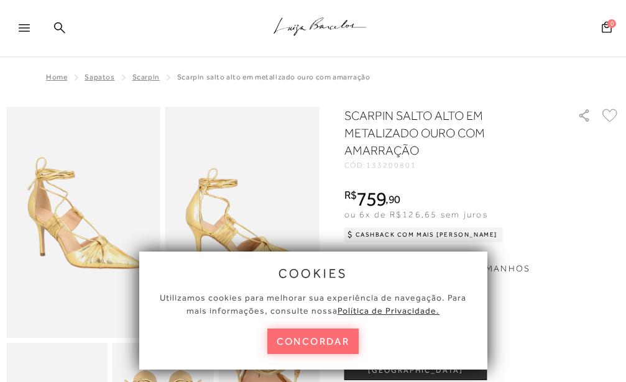 Image resolution: width=626 pixels, height=382 pixels. I want to click on span: Home, so click(57, 77).